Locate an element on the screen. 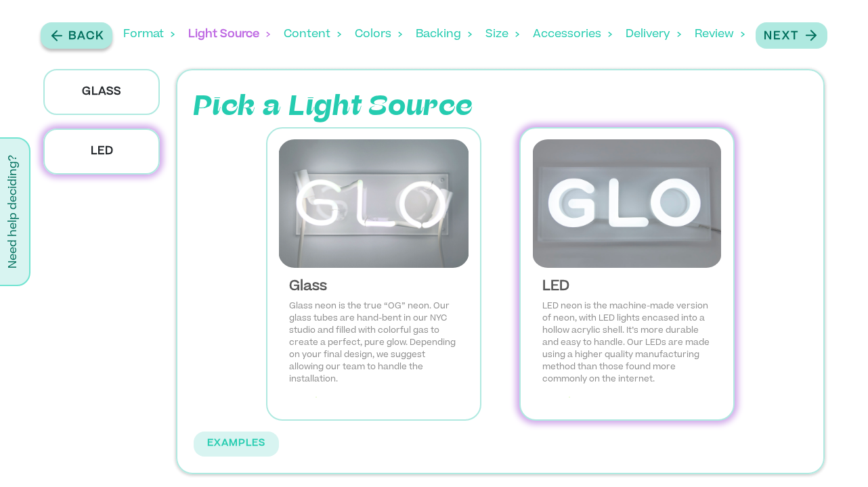  div: LED is located at coordinates (627, 287).